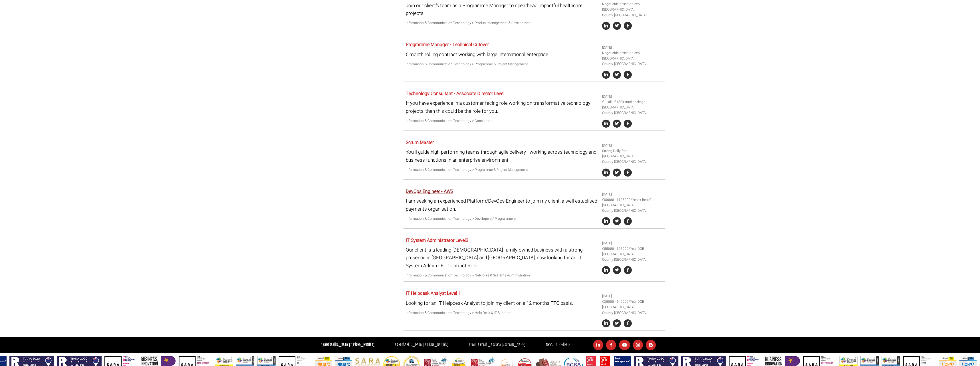  Describe the element at coordinates (501, 107) in the screenshot. I see `p: If you have experience in a customer facing role working on transformative technology projects, t...` at that location.